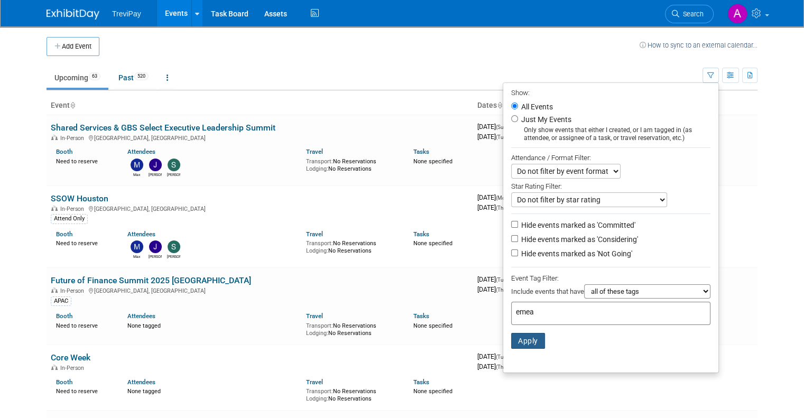 This screenshot has width=804, height=418. I want to click on a: Sort by Start Date, so click(500, 105).